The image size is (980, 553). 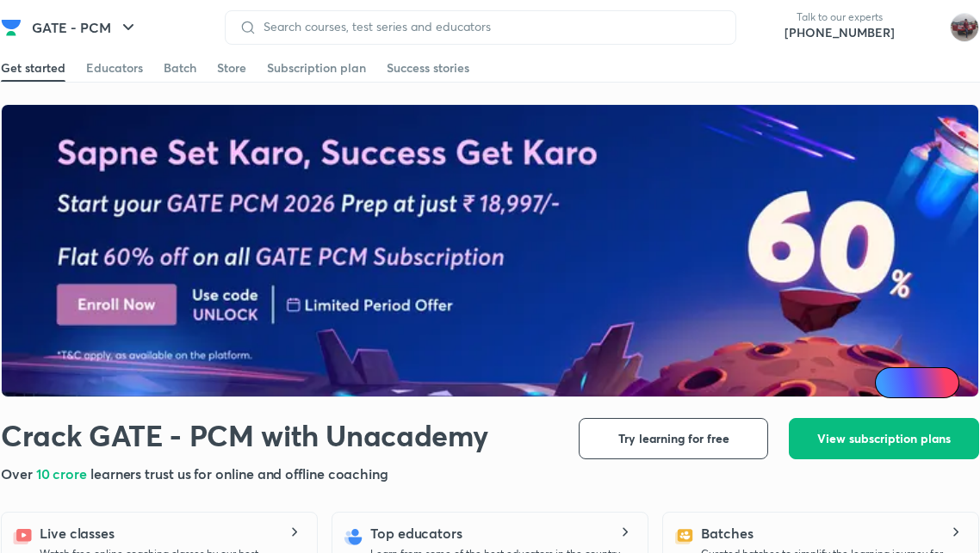 What do you see at coordinates (922, 28) in the screenshot?
I see `img: avatar` at bounding box center [922, 28].